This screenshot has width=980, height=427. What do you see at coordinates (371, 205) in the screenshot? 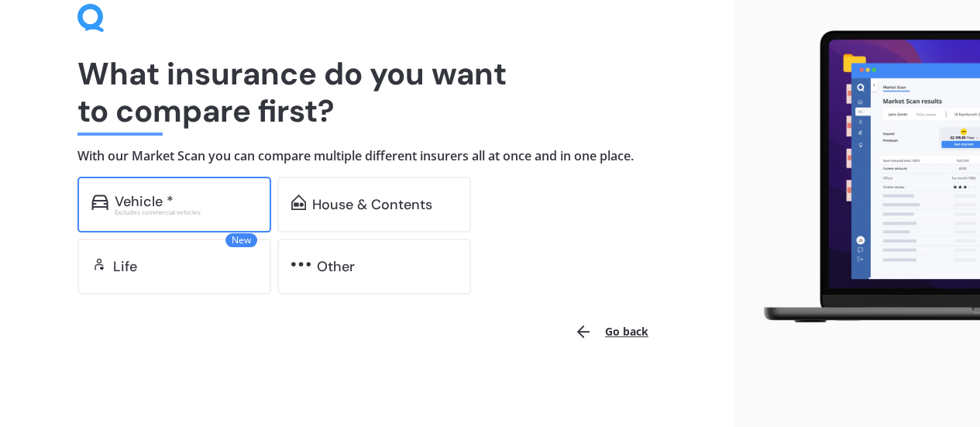
I see `div: House & Contents` at bounding box center [371, 205].